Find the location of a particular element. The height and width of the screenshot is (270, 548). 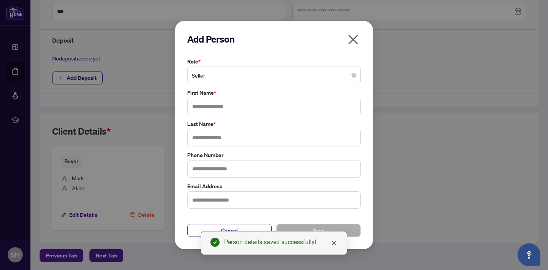

h2: Add Person is located at coordinates (274, 39).